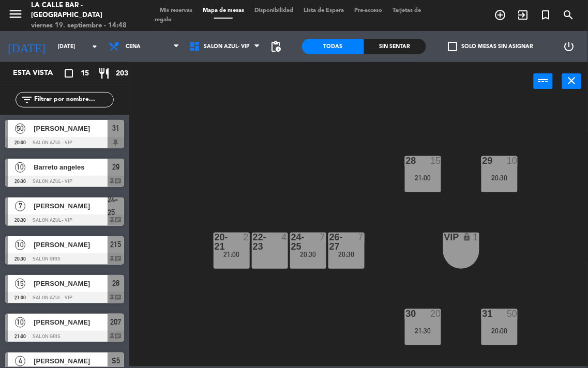 The image size is (588, 368). What do you see at coordinates (406, 161) in the screenshot?
I see `div: 28` at bounding box center [406, 161].